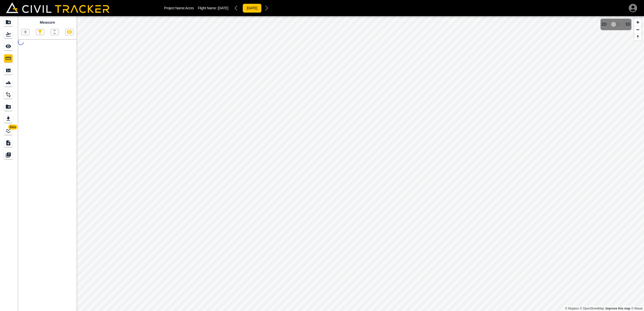  I want to click on button: Zoom in, so click(638, 22).